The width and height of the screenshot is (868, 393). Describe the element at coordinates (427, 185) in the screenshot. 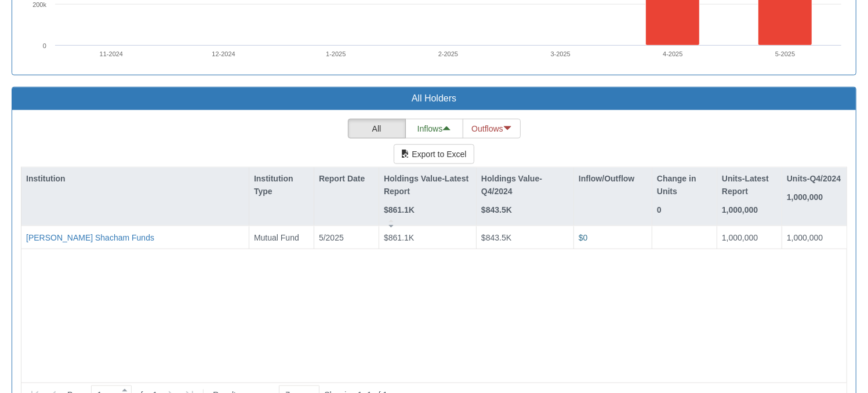

I see `p: Holdings Value-Latest Report` at that location.